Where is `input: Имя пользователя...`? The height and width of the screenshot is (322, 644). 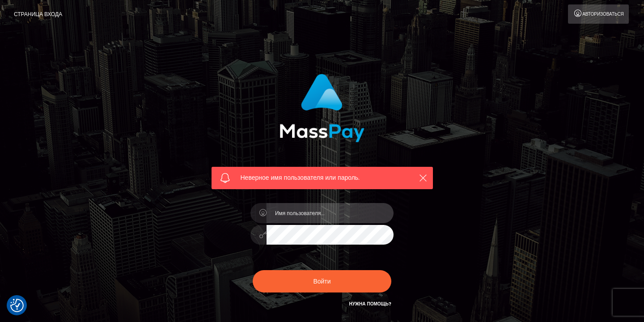 input: Имя пользователя... is located at coordinates (330, 213).